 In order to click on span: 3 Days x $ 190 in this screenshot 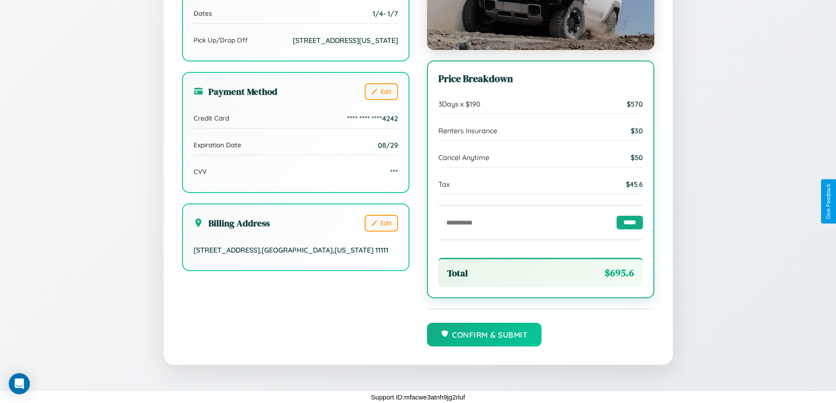, I will do `click(459, 104)`.